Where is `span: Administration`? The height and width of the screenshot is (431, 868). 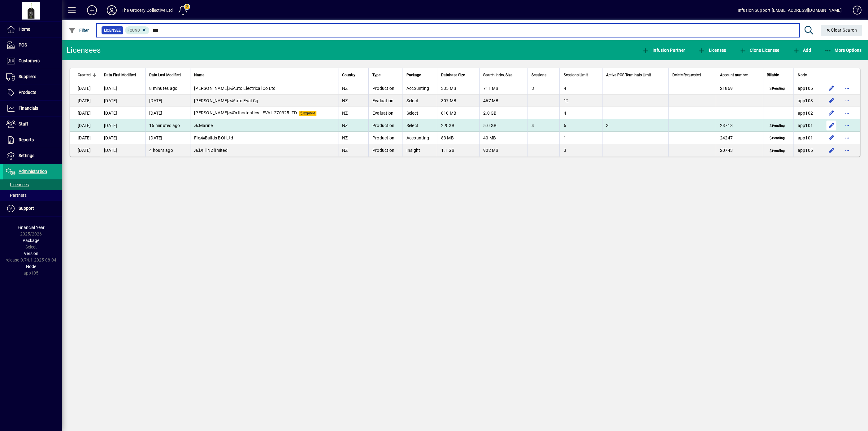 span: Administration is located at coordinates (33, 172).